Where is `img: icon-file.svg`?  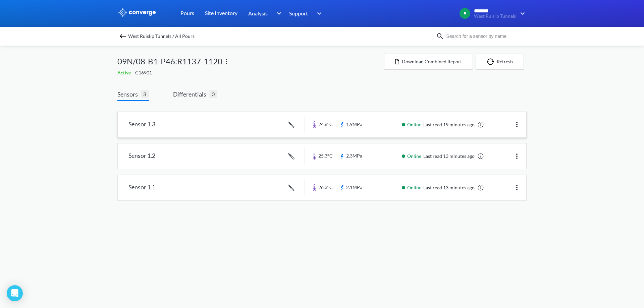 img: icon-file.svg is located at coordinates (397, 62).